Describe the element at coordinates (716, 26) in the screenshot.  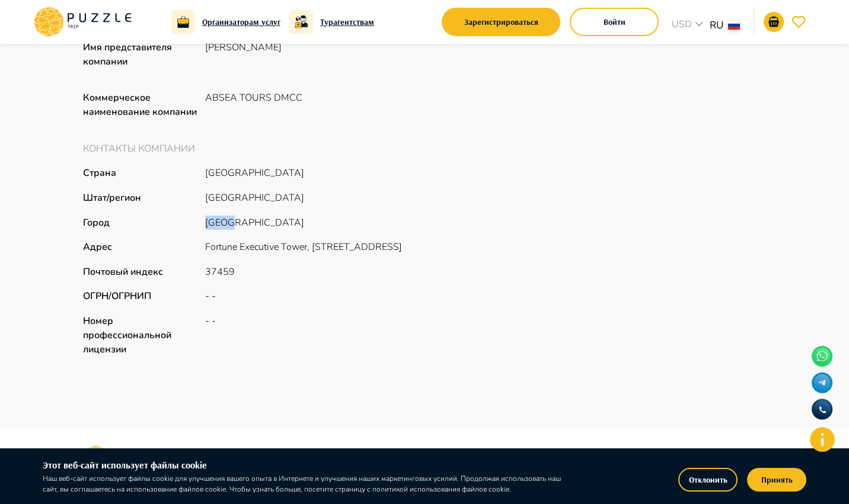
I see `p: RU` at that location.